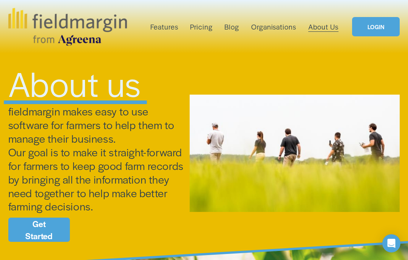 Image resolution: width=408 pixels, height=260 pixels. What do you see at coordinates (68, 27) in the screenshot?
I see `img: fieldmargin.com` at bounding box center [68, 27].